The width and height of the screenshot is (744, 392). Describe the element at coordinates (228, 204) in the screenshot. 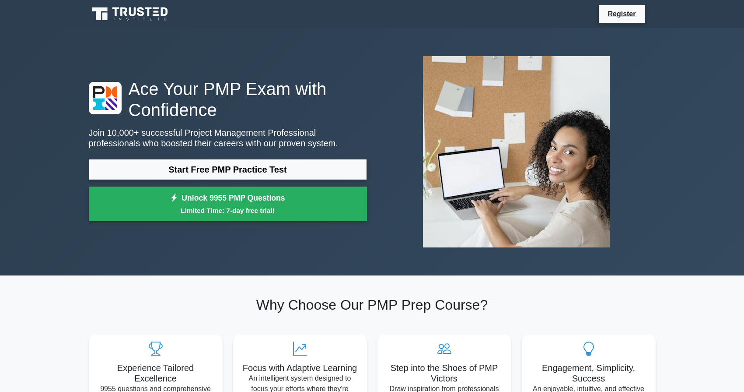

I see `a: Unlock 9955 PMP QuestionsLimited Time: 7-day free trial!` at that location.